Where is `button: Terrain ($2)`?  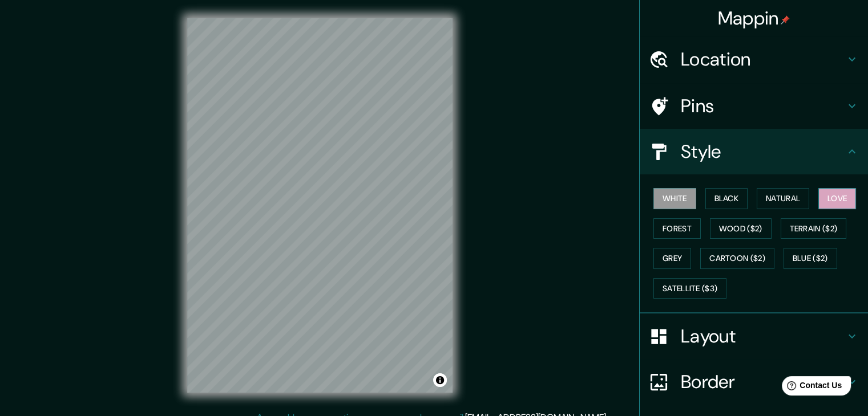 button: Terrain ($2) is located at coordinates (814, 229).